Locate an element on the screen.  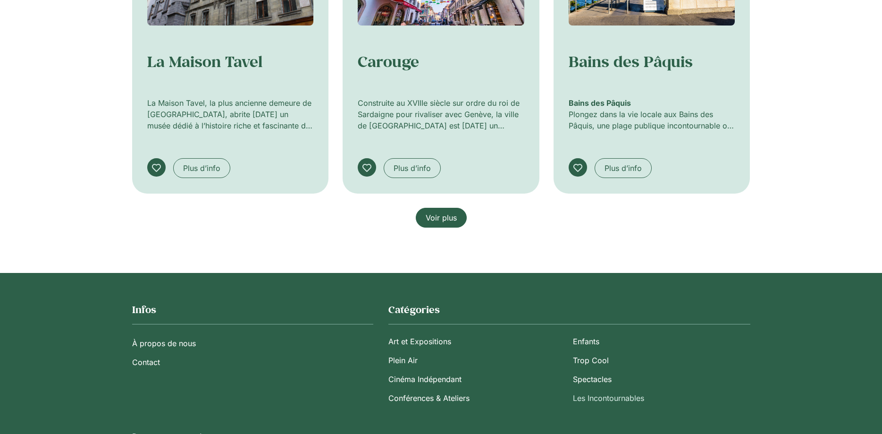
a: Plein Air is located at coordinates (477, 360).